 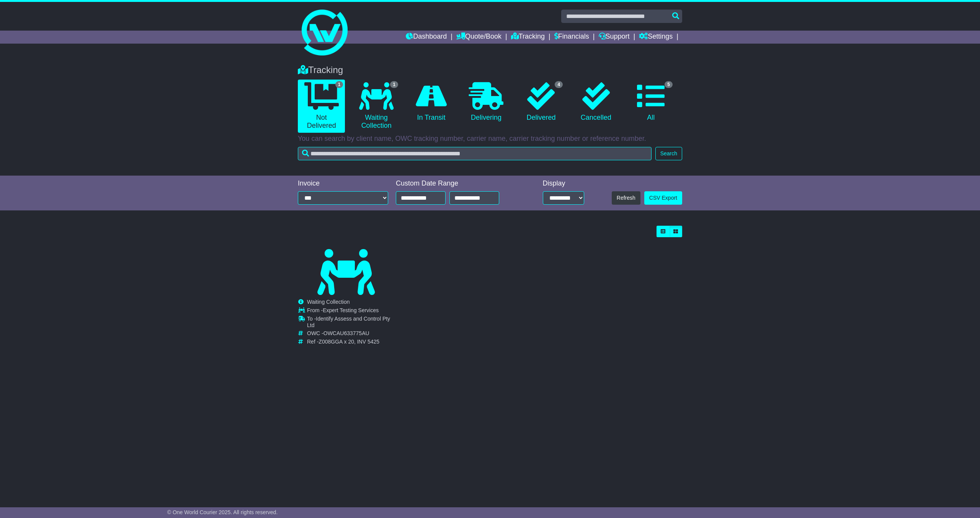 What do you see at coordinates (347, 334) in the screenshot?
I see `span: OWCAU633775AU` at bounding box center [347, 334].